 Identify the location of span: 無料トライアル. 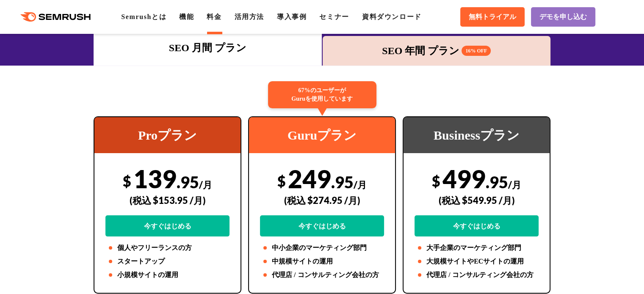
(492, 17).